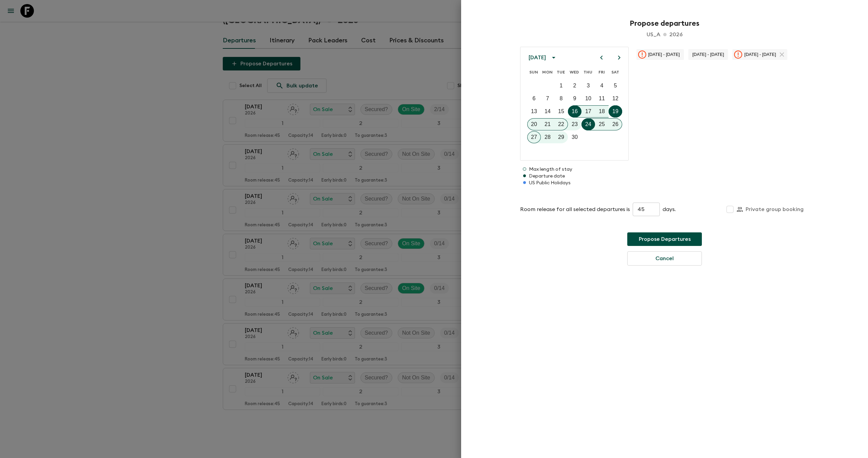 The image size is (868, 458). Describe the element at coordinates (588, 99) in the screenshot. I see `p: 10` at that location.